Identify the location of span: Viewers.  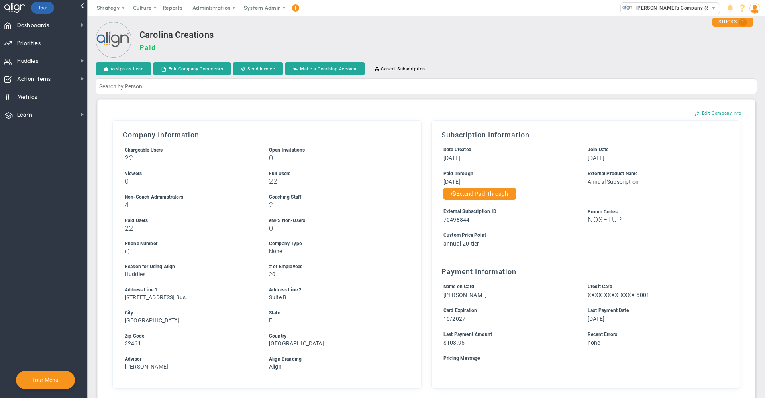
(133, 174).